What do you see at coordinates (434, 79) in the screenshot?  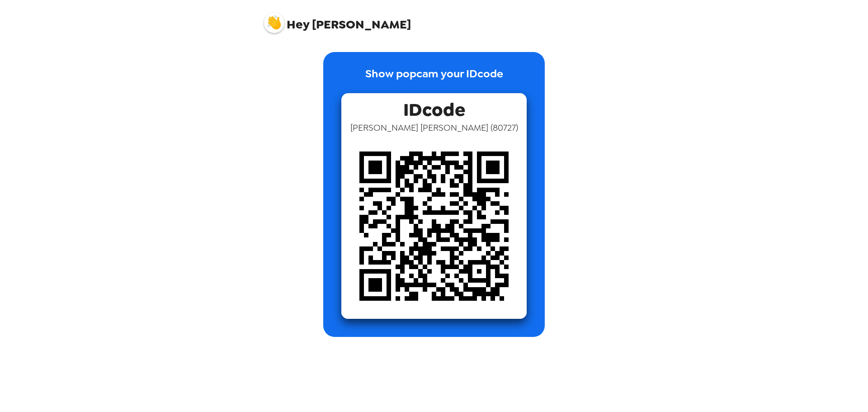 I see `p: Show popcam your IDcode` at bounding box center [434, 79].